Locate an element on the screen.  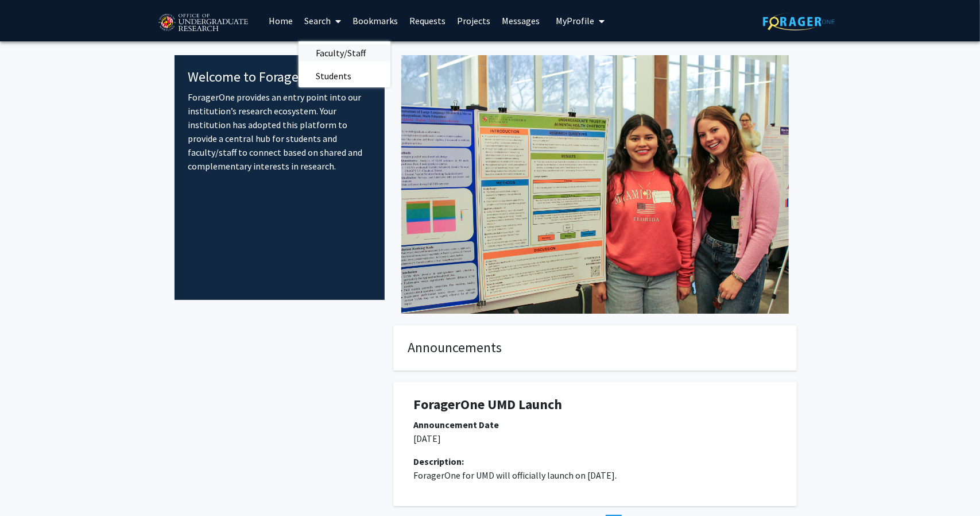
a: Messages is located at coordinates (521, 21).